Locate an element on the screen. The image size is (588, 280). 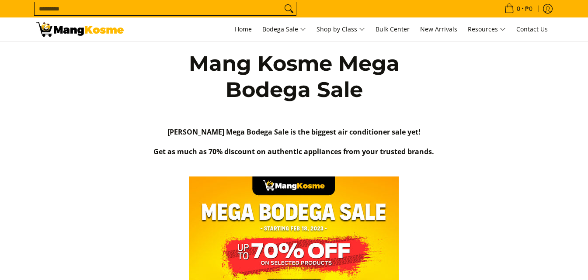
span: 0 is located at coordinates (519, 9).